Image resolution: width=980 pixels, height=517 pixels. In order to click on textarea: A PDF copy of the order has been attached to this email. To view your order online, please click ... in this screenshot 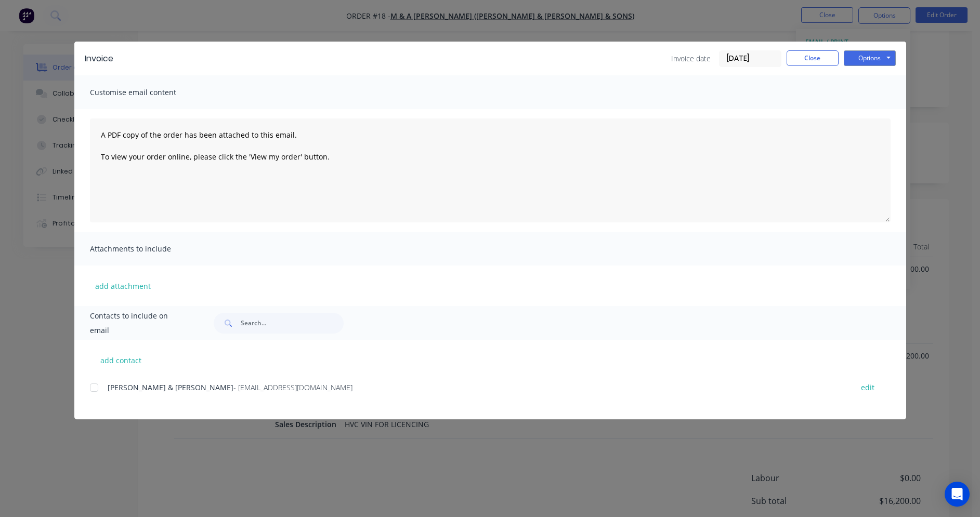, I will do `click(490, 170)`.